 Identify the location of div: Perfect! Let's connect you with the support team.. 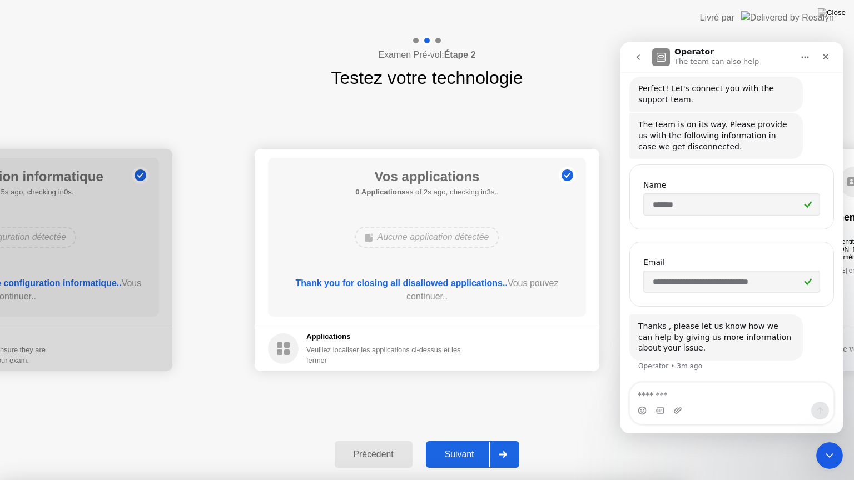
(96, 52).